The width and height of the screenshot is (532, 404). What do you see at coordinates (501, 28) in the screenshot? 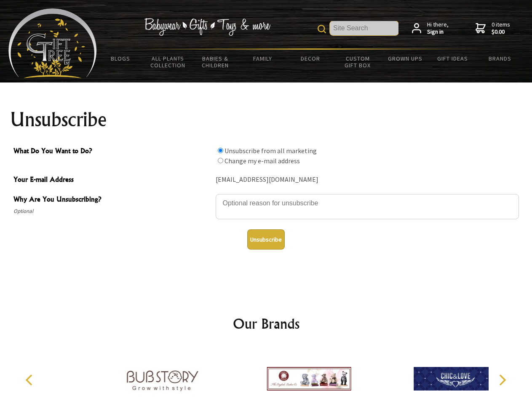
I see `span: 0 items` at bounding box center [501, 28].